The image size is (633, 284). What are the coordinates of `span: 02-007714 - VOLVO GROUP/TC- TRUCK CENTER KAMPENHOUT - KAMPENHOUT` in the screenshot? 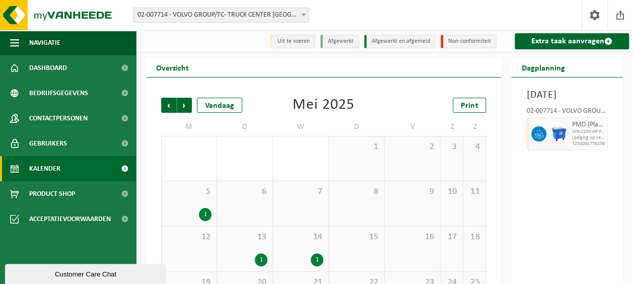 It's located at (221, 15).